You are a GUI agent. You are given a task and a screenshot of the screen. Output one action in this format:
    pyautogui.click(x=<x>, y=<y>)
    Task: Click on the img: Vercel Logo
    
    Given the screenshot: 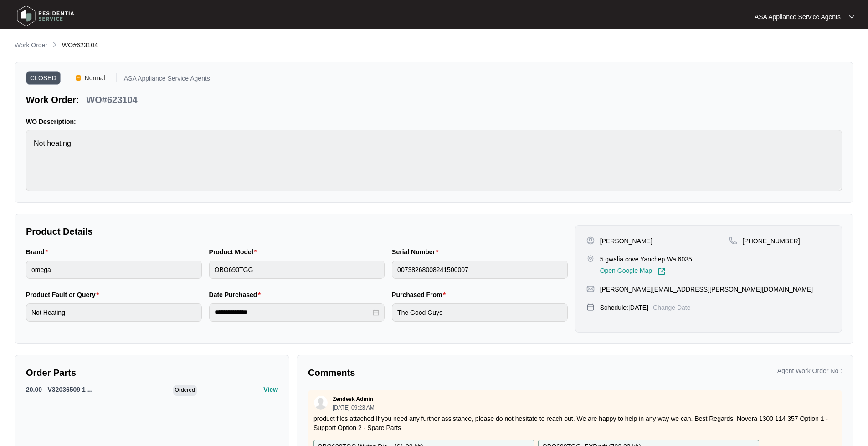 What is the action you would take?
    pyautogui.click(x=79, y=78)
    